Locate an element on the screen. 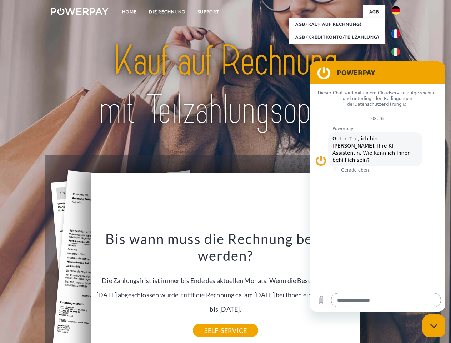  a: SUPPORT is located at coordinates (208, 12).